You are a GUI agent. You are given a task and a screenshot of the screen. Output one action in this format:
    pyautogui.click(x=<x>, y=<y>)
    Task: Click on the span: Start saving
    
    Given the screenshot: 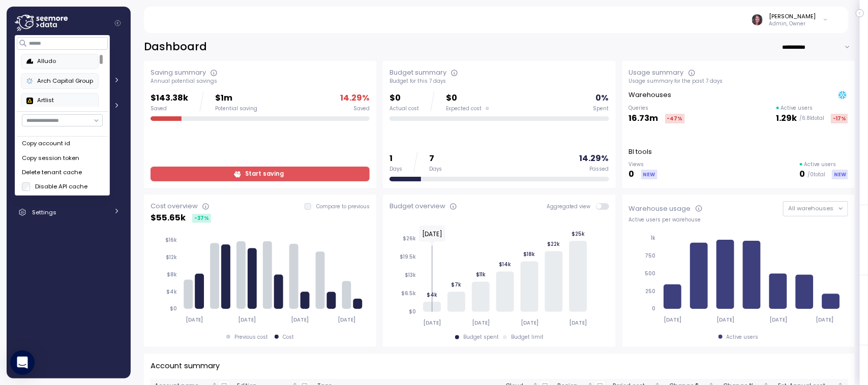 What is the action you would take?
    pyautogui.click(x=265, y=174)
    